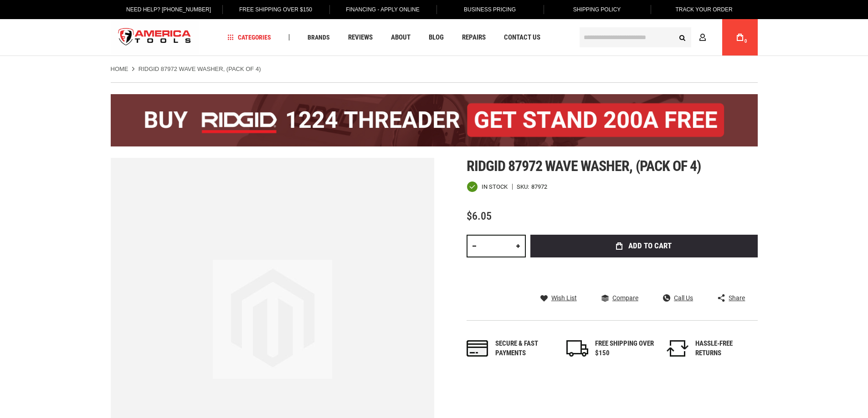  Describe the element at coordinates (619, 298) in the screenshot. I see `a: Compare` at that location.